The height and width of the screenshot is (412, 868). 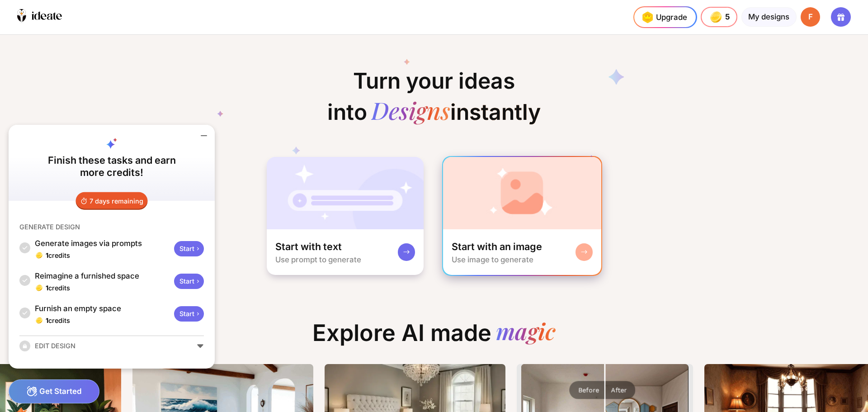 I want to click on div: magic, so click(x=526, y=333).